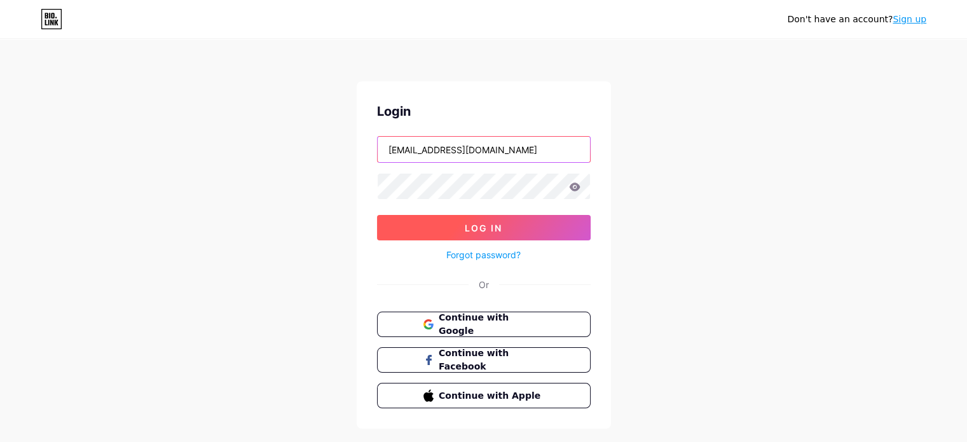  I want to click on a: Forgot password?, so click(483, 254).